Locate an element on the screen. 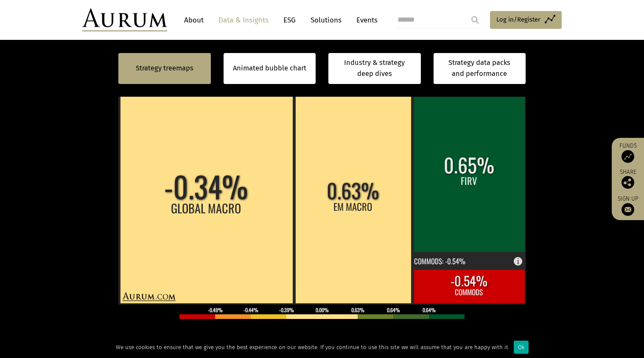  a: Strategy treemaps is located at coordinates (165, 68).